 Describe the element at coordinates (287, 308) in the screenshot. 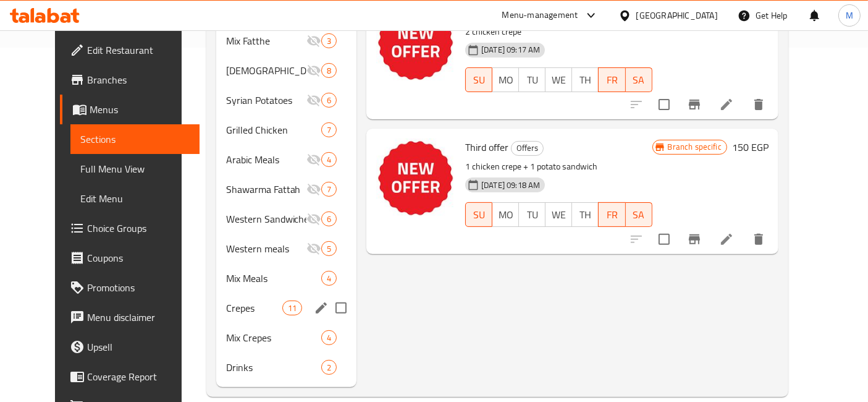

I see `div: Crepes11edit` at that location.